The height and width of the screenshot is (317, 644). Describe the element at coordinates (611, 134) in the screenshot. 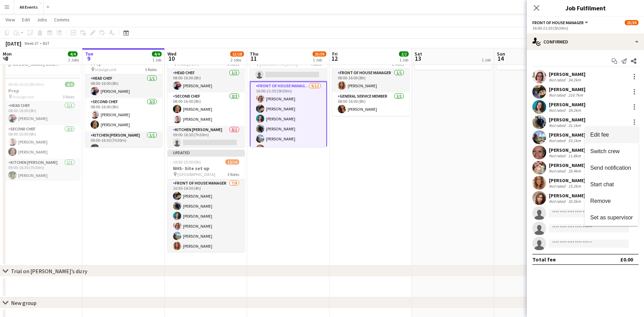

I see `button: Edit fee` at that location.